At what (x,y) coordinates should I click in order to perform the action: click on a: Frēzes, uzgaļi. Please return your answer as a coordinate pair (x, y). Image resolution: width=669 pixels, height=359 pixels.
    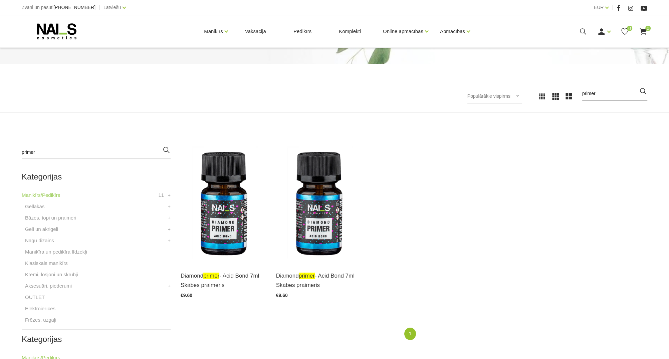
    Looking at the image, I should click on (40, 320).